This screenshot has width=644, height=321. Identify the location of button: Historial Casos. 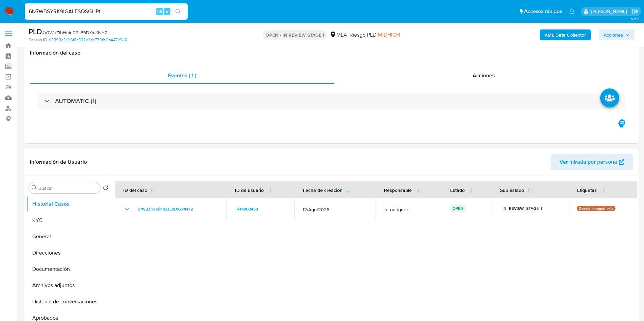
(69, 204).